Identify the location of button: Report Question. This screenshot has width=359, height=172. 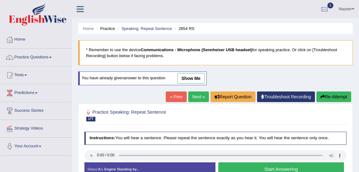
(233, 97).